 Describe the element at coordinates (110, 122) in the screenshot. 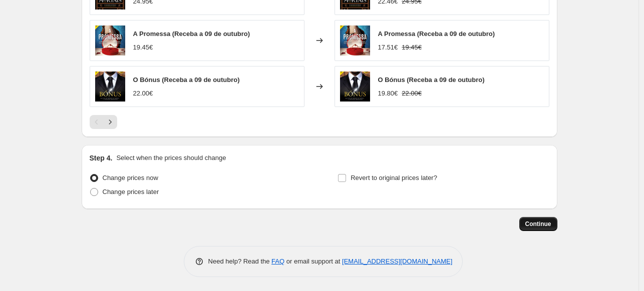

I see `button: Next` at that location.